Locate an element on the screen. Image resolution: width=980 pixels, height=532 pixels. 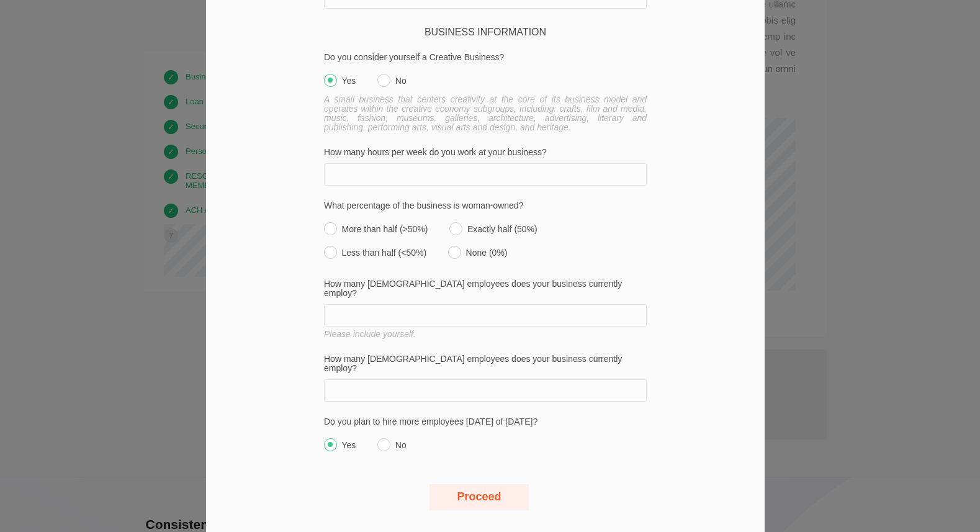
input: Exactly half (50%) is located at coordinates (456, 229).